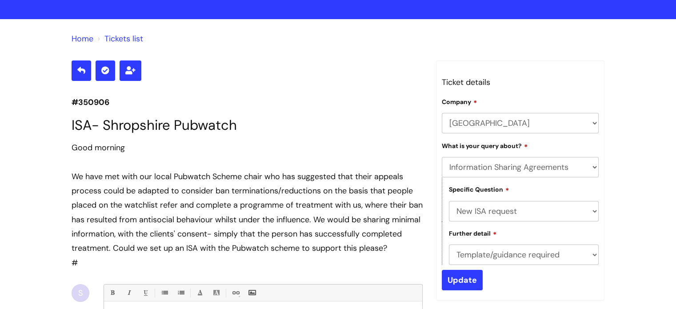 This screenshot has height=309, width=676. I want to click on label: Further detail, so click(473, 233).